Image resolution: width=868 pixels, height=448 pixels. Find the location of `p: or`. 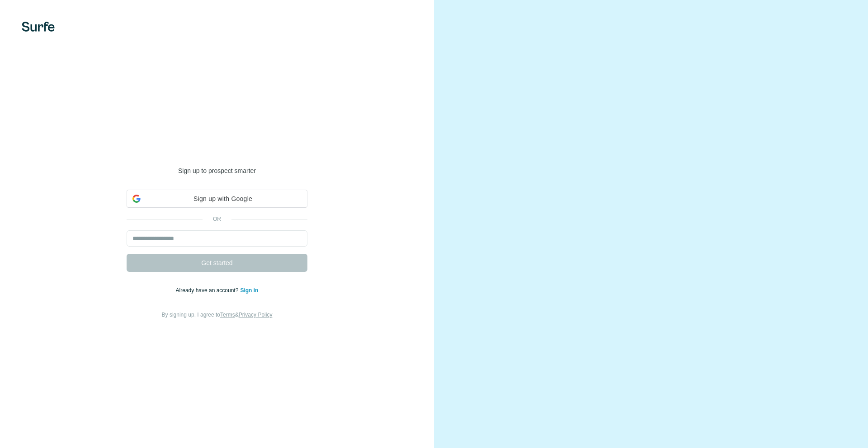

p: or is located at coordinates (217, 219).